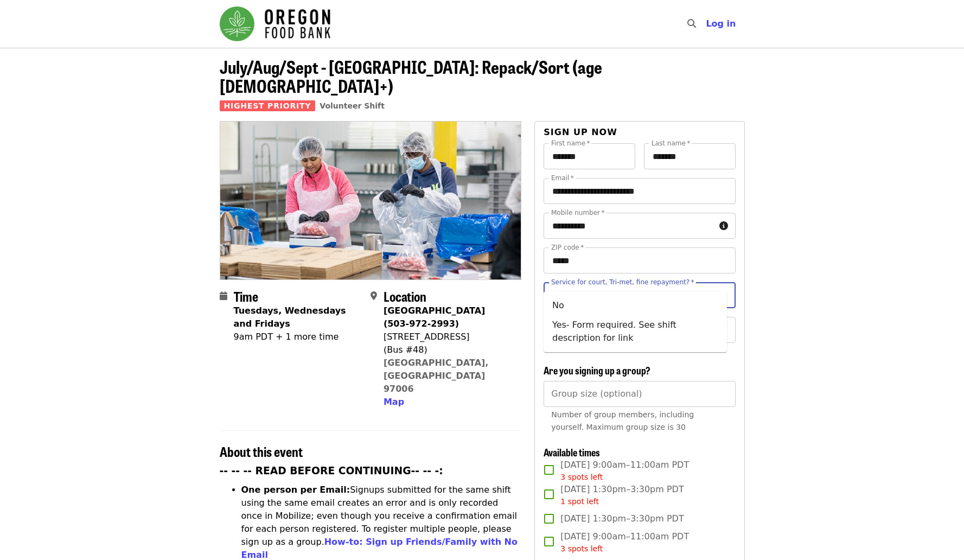 This screenshot has height=560, width=964. What do you see at coordinates (268, 106) in the screenshot?
I see `span: Highest Priority` at bounding box center [268, 106].